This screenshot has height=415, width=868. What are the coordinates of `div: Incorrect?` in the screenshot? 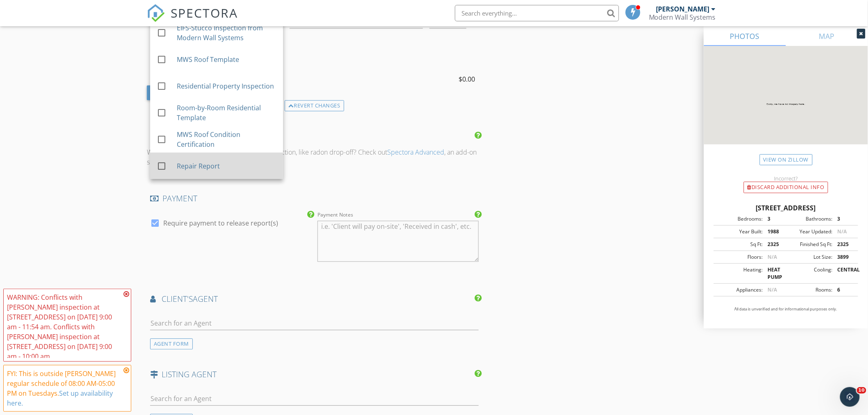 It's located at (786, 178).